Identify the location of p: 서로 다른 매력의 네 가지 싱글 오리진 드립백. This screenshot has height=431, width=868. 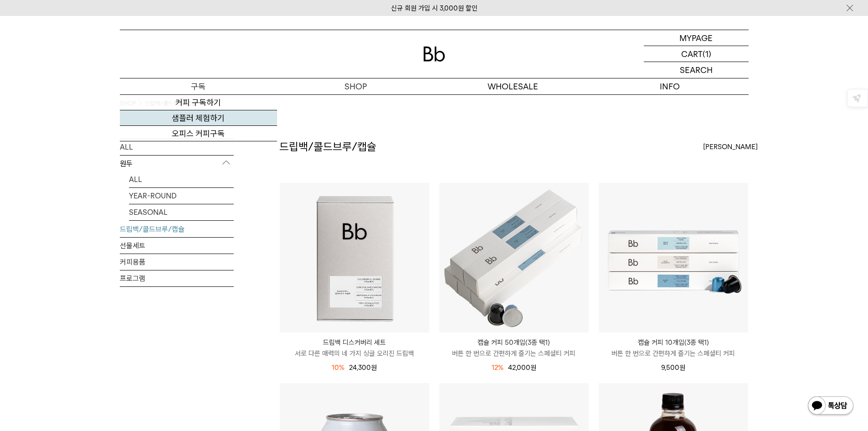
(355, 354).